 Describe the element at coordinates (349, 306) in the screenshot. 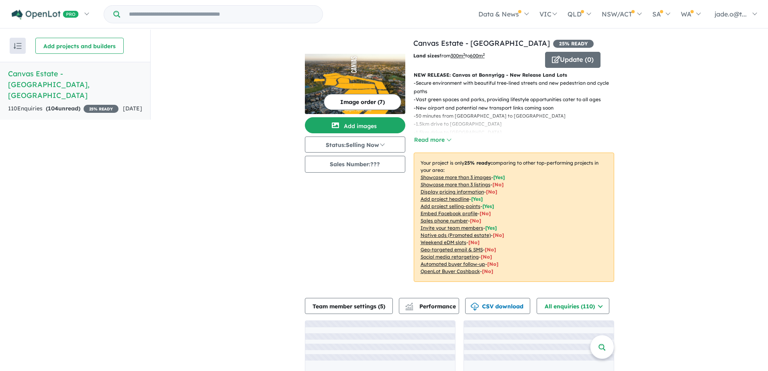

I see `button: Team member settings (5)` at that location.